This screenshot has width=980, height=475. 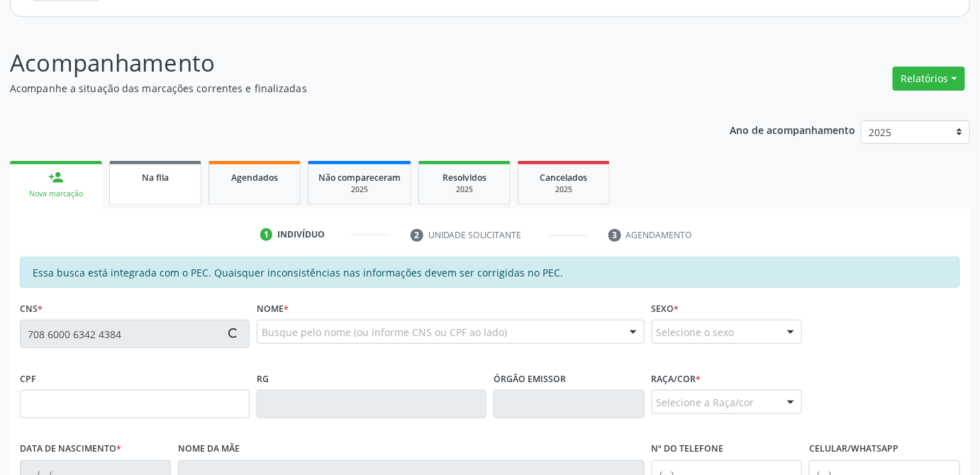 What do you see at coordinates (929, 78) in the screenshot?
I see `button: Relatórios` at bounding box center [929, 78].